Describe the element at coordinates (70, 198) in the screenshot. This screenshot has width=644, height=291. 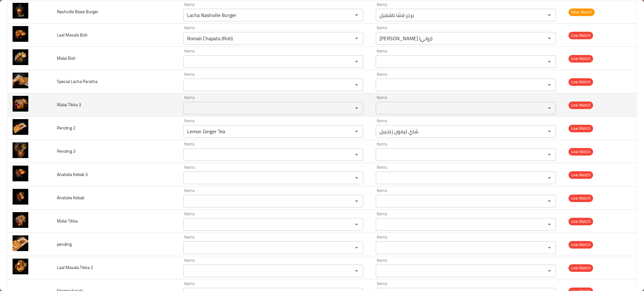
I see `span: Anatolia Kebab` at that location.